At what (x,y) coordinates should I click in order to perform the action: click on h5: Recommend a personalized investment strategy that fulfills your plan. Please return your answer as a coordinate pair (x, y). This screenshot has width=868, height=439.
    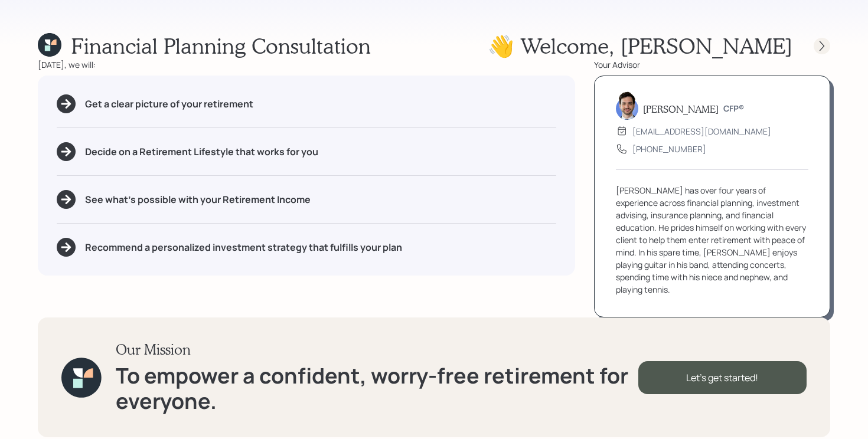
    Looking at the image, I should click on (244, 247).